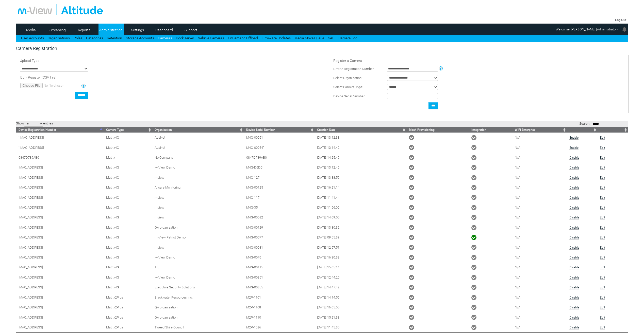  What do you see at coordinates (60, 158) in the screenshot?
I see `td: 0847D789AB0` at bounding box center [60, 158].